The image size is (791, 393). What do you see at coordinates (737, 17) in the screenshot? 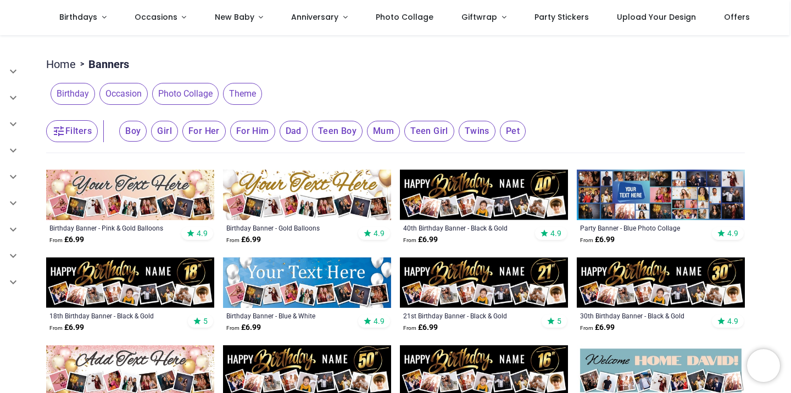
I see `span: Offers` at bounding box center [737, 17].